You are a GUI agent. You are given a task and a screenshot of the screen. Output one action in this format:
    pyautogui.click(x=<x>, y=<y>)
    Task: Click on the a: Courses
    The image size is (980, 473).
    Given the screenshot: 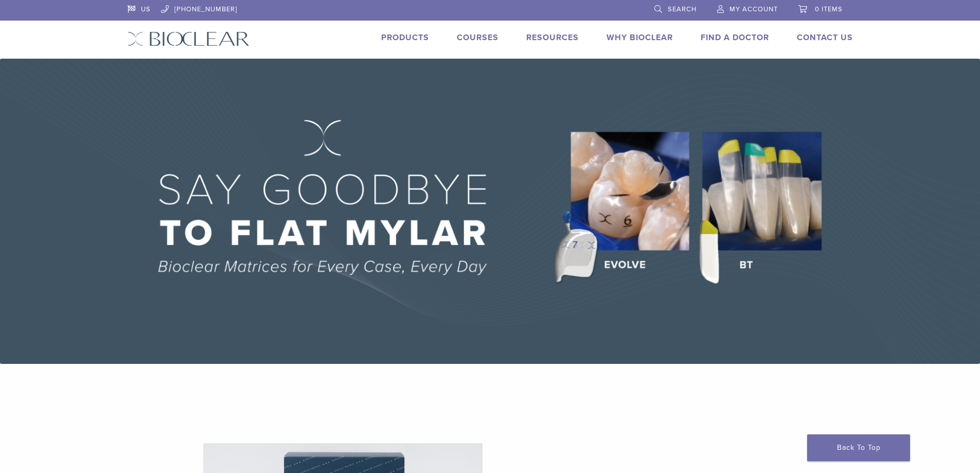 What is the action you would take?
    pyautogui.click(x=478, y=37)
    